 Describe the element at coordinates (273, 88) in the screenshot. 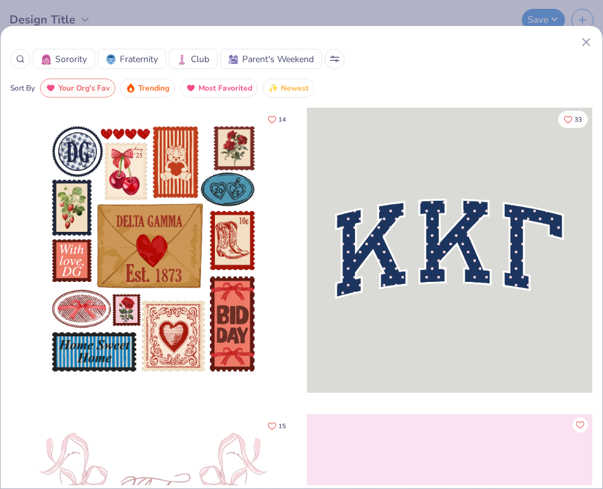

I see `img: newest.gif` at that location.